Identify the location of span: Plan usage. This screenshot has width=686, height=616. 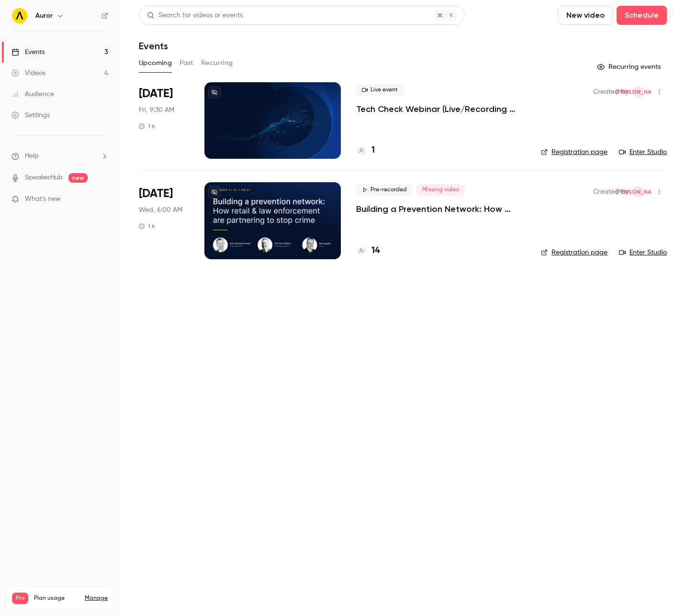
(56, 598).